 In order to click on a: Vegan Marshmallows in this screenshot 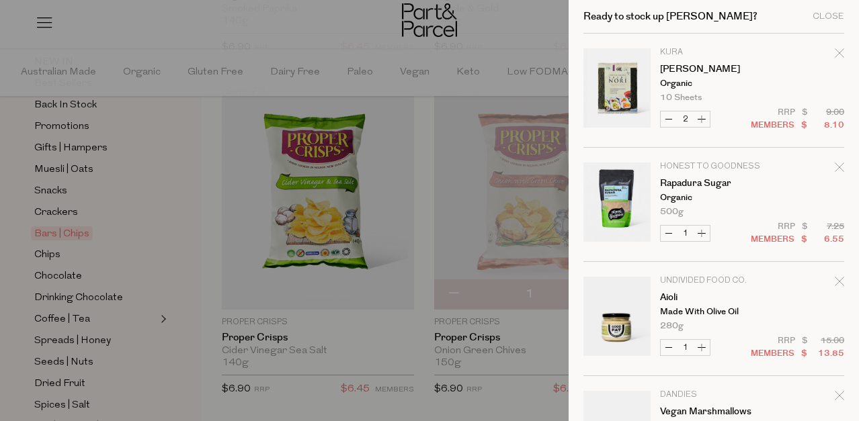, I will do `click(712, 412)`.